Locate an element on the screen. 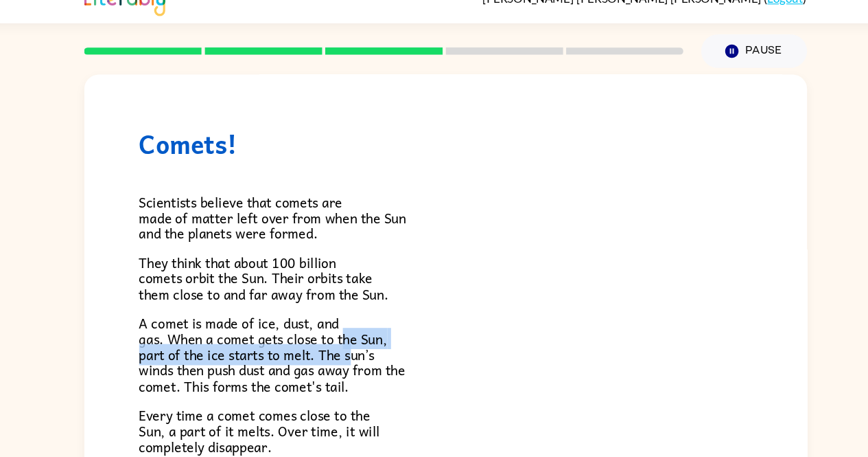 Image resolution: width=868 pixels, height=457 pixels. span: Scientists believe that comets are made of matter left over from when the Sun and the planets wer... is located at coordinates (272, 225).